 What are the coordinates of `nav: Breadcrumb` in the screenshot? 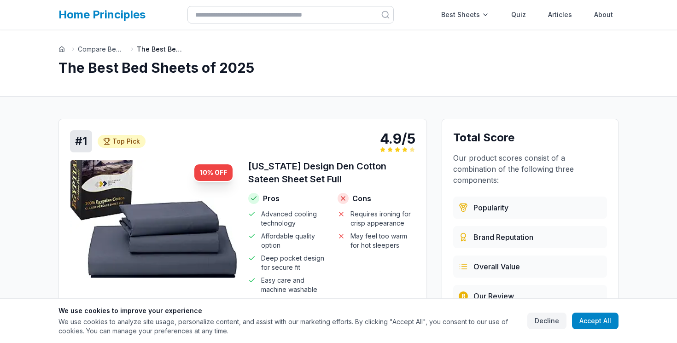 It's located at (338, 49).